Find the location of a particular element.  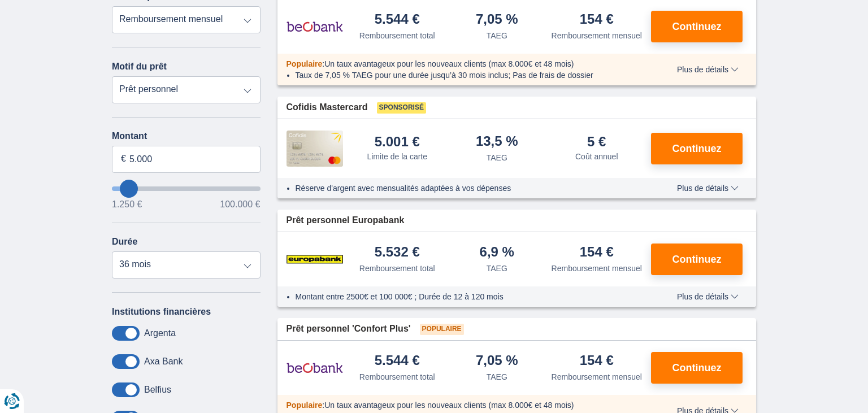

a: wantToBorrow is located at coordinates (186, 189).